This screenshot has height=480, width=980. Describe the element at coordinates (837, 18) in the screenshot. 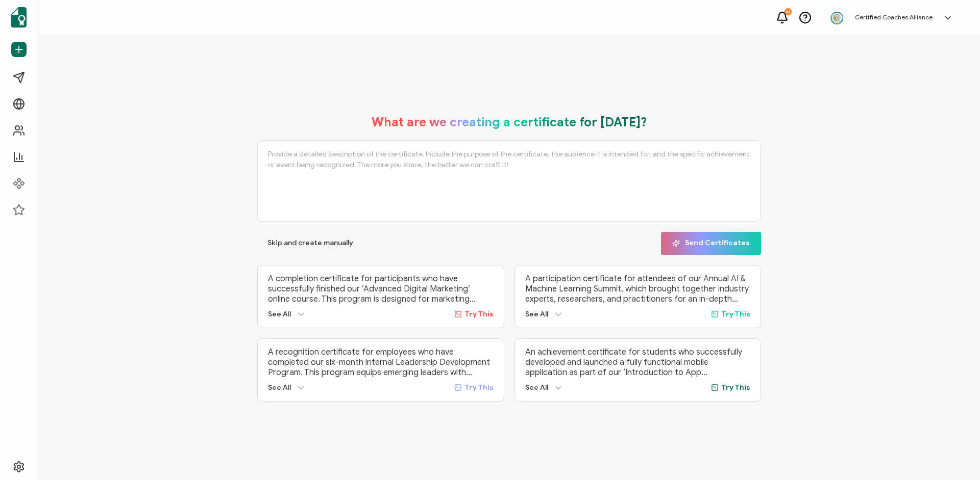

I see `img: 2aa27aa7-df99-43f9-bc54-4d90c804c2bd.png` at that location.